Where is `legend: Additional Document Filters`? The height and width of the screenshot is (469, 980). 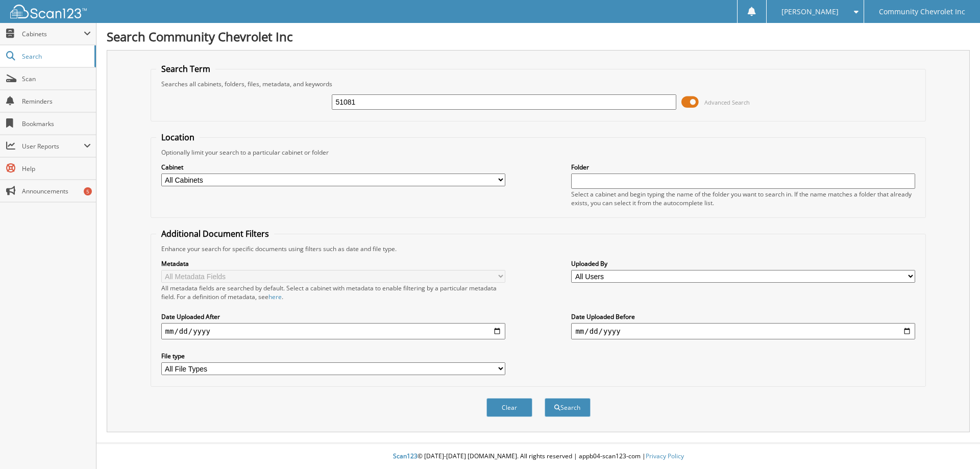
legend: Additional Document Filters is located at coordinates (215, 233).